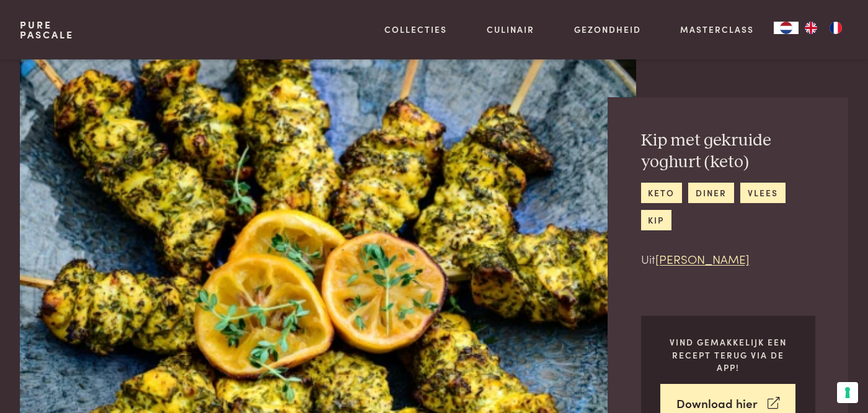 The image size is (868, 413). What do you see at coordinates (655, 220) in the screenshot?
I see `a: kip` at bounding box center [655, 220].